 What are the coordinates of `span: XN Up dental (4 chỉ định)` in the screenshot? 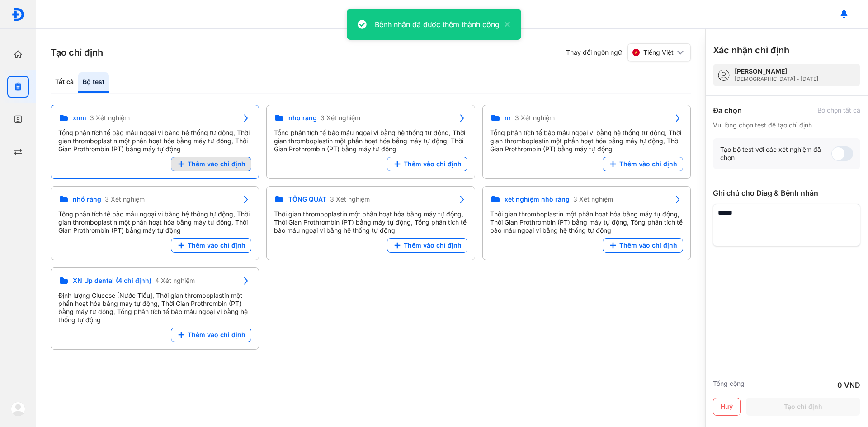 It's located at (112, 281).